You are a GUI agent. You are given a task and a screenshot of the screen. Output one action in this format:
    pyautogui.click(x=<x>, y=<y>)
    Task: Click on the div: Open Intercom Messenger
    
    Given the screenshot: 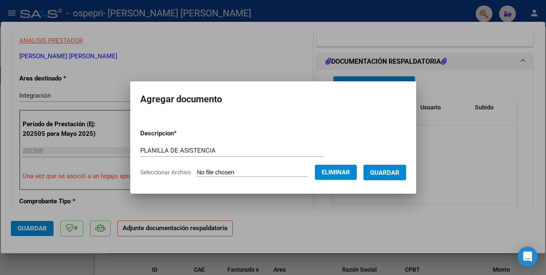 What is the action you would take?
    pyautogui.click(x=528, y=256)
    